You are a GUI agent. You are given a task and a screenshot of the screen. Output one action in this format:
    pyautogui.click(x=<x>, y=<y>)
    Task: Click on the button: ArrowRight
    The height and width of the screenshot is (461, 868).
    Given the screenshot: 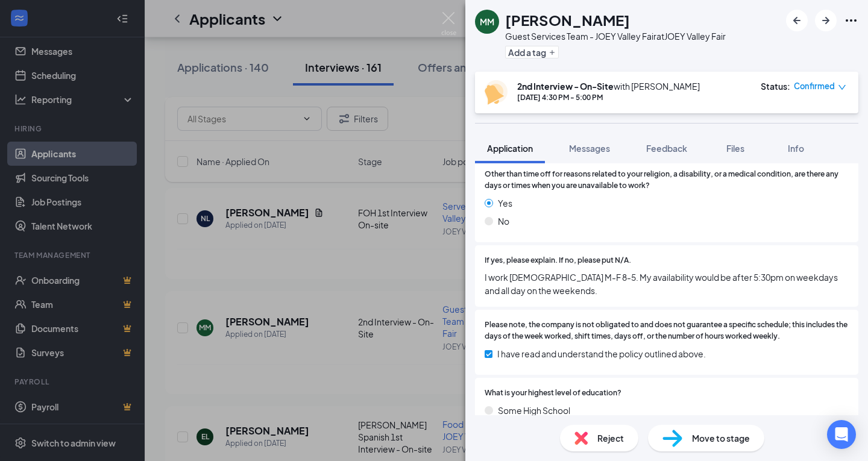 What is the action you would take?
    pyautogui.click(x=826, y=20)
    